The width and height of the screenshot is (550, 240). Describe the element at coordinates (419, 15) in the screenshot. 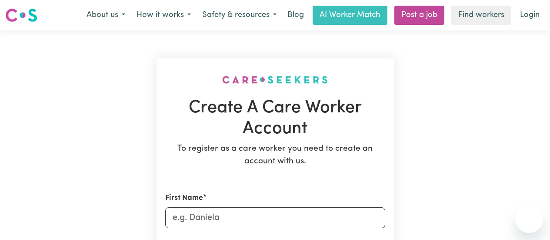

I see `a: Post a job` at that location.